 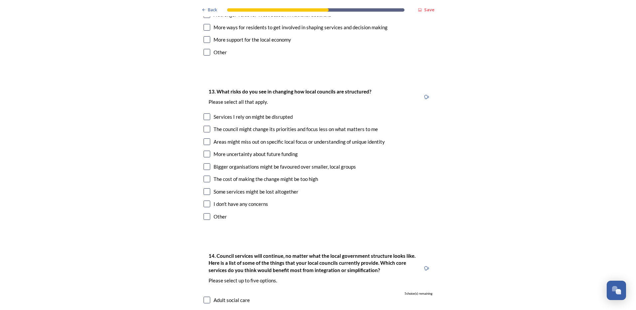 What do you see at coordinates (299, 142) in the screenshot?
I see `div: Areas might miss out on specific local focus or understanding of unique identity` at bounding box center [299, 142].